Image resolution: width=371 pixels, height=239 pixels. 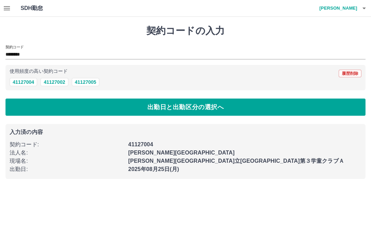 I want to click on p: 入力済の内容, so click(x=185, y=132).